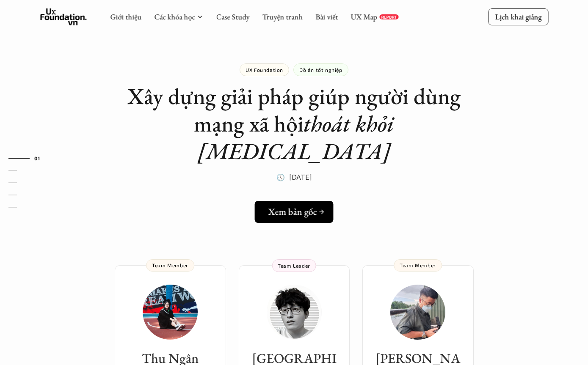 Image resolution: width=588 pixels, height=365 pixels. I want to click on p: REPORT, so click(389, 17).